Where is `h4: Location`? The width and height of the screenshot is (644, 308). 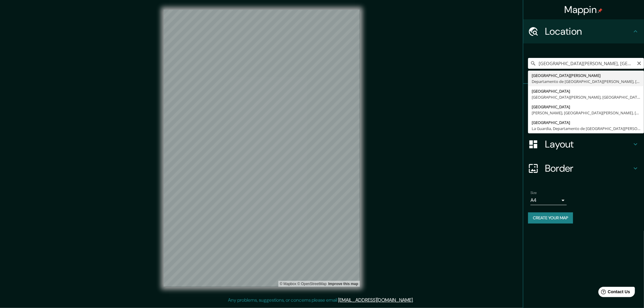
h4: Location is located at coordinates (588, 31).